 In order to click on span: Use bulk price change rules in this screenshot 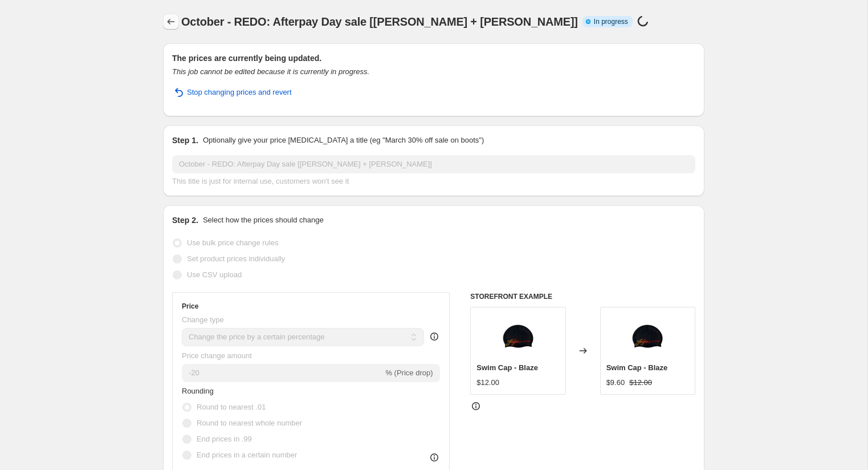, I will do `click(233, 242)`.